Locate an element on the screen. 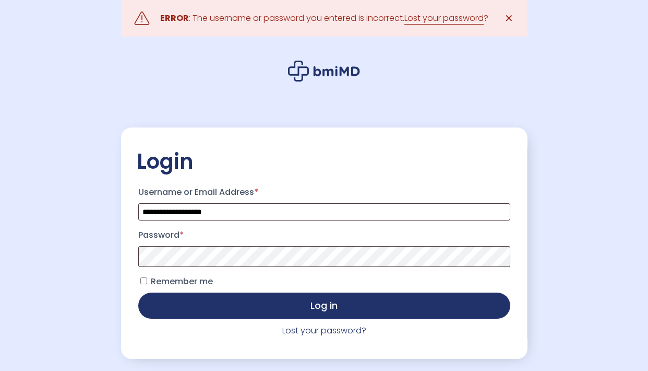 The height and width of the screenshot is (371, 648). a: Lost your password is located at coordinates (444, 18).